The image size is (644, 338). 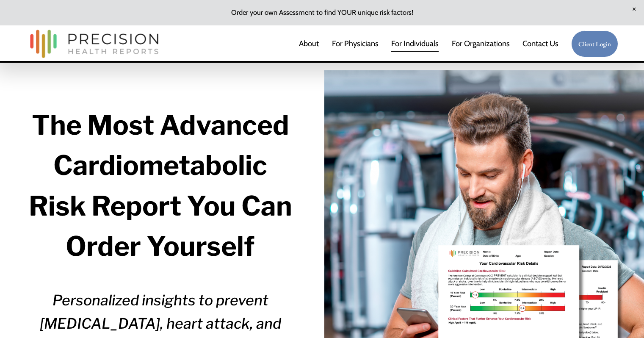 What do you see at coordinates (355, 44) in the screenshot?
I see `a: For Physicians` at bounding box center [355, 44].